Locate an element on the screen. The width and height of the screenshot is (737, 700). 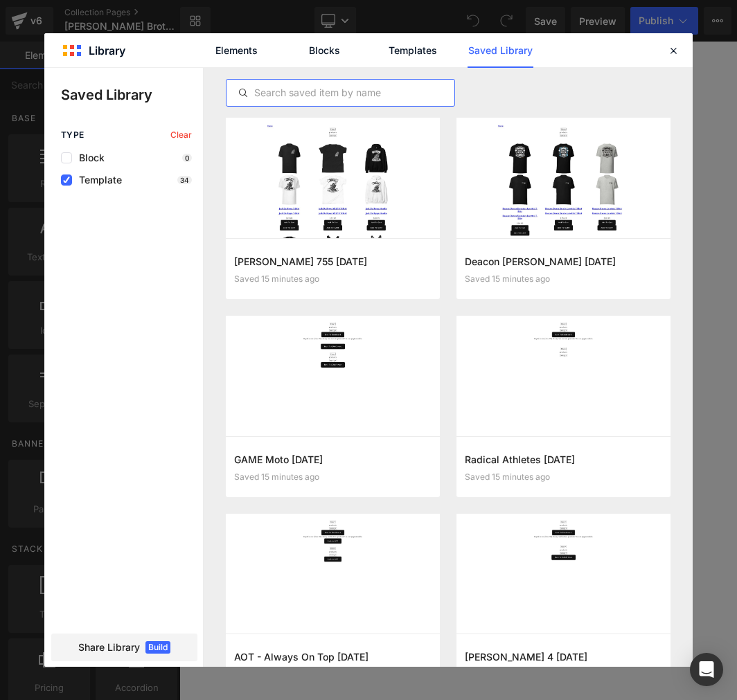
a: Elements is located at coordinates (236, 50).